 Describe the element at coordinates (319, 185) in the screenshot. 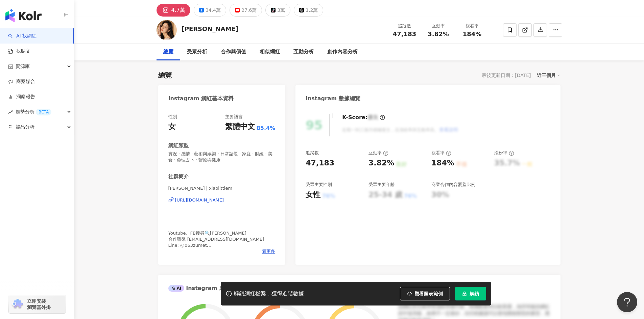

I see `div: 受眾主要性別` at that location.